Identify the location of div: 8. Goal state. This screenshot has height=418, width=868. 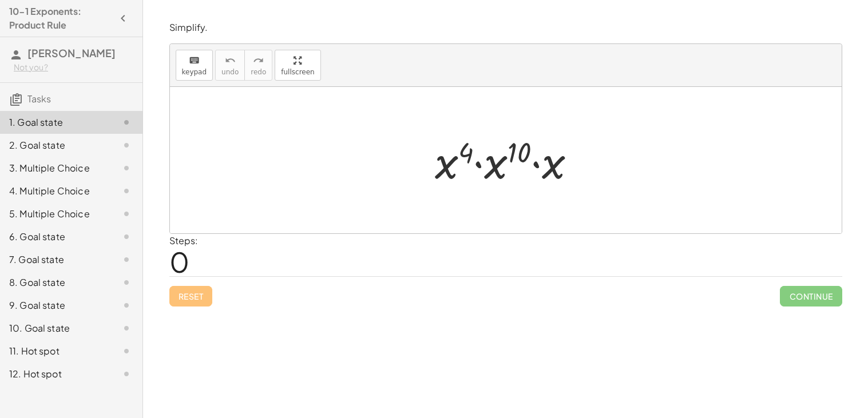
(55, 283).